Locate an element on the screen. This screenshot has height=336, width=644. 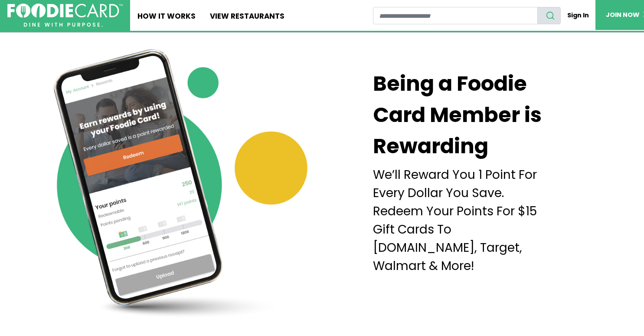
a: Sign In is located at coordinates (578, 15).